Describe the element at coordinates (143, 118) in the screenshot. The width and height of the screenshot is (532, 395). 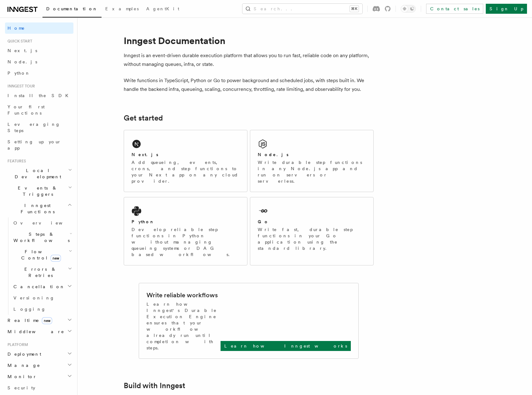
I see `a: Get started` at that location.